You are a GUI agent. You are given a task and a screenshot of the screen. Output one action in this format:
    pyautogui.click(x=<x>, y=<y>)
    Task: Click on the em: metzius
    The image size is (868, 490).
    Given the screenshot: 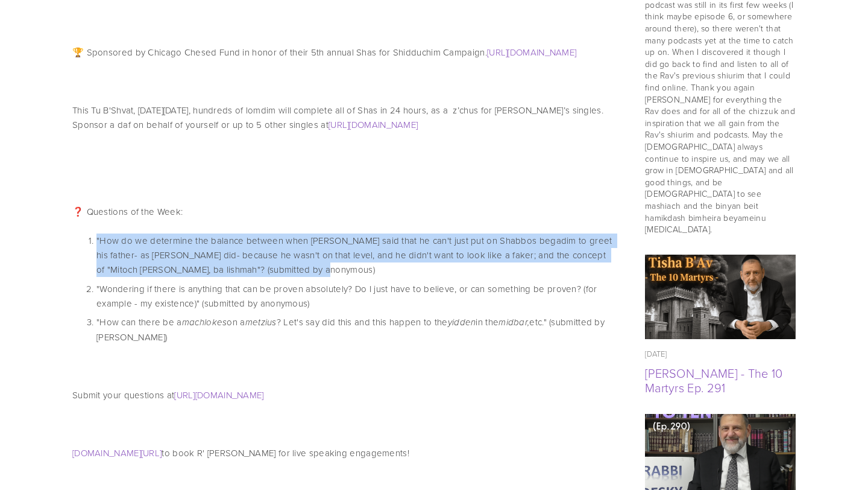 What is the action you would take?
    pyautogui.click(x=261, y=322)
    